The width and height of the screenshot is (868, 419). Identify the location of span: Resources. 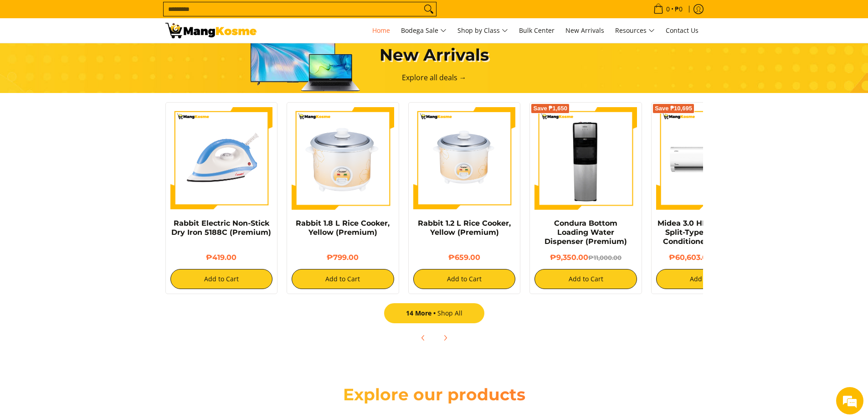
(635, 30).